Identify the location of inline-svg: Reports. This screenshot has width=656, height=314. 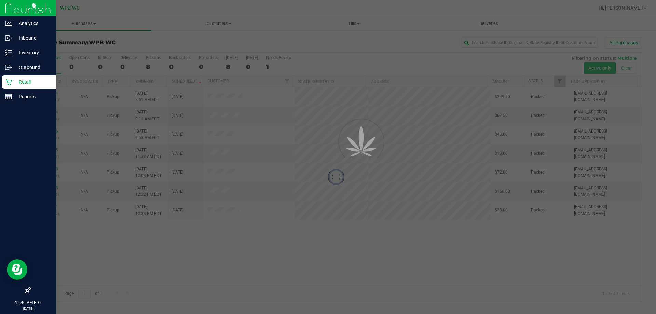
(9, 97).